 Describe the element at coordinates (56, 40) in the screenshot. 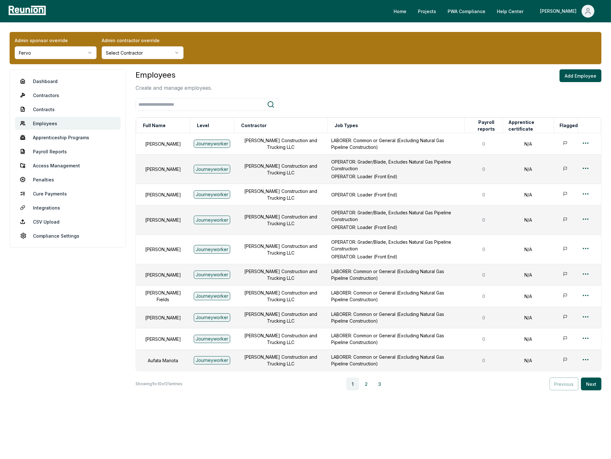

I see `label: Admin sponsor override` at that location.